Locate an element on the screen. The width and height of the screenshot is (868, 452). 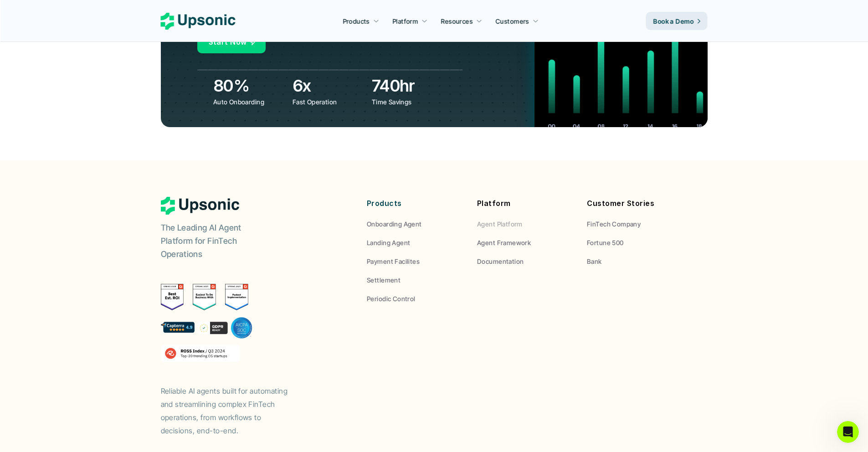
p: Fortune 500 is located at coordinates (605, 242).